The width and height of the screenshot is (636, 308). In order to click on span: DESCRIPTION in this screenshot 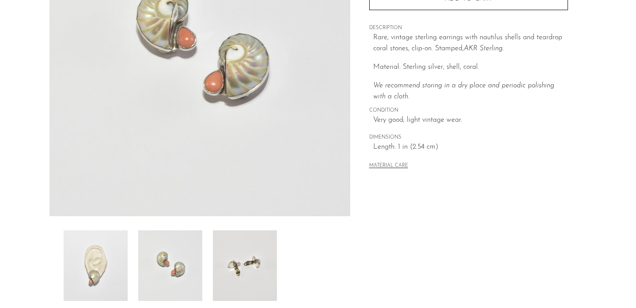, I will do `click(468, 28)`.